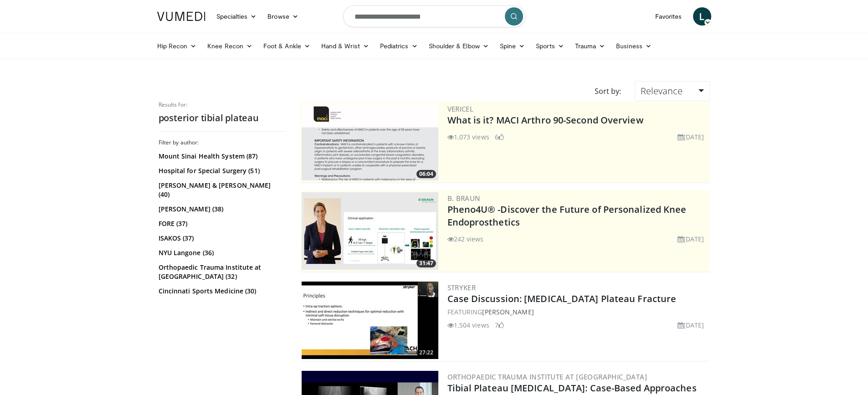 The width and height of the screenshot is (868, 395). Describe the element at coordinates (181, 16) in the screenshot. I see `img: VuMedi Logo` at that location.